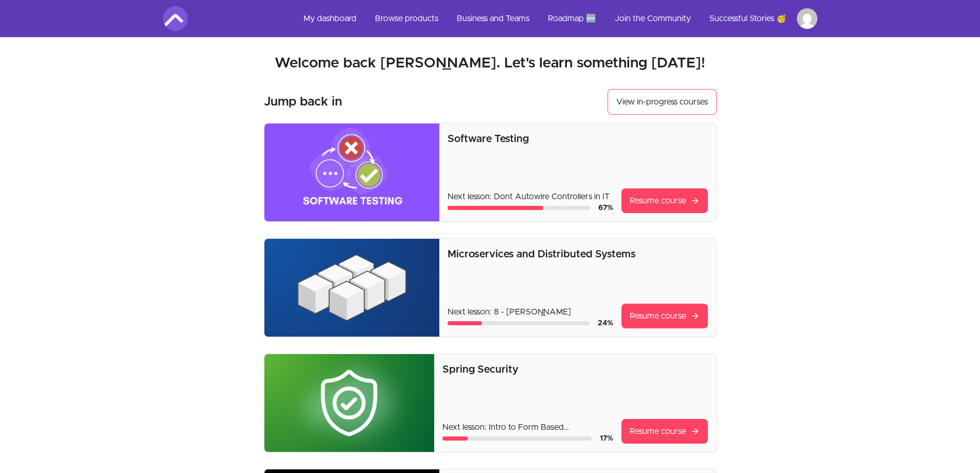 This screenshot has height=473, width=980. I want to click on p: Software Testing, so click(577, 139).